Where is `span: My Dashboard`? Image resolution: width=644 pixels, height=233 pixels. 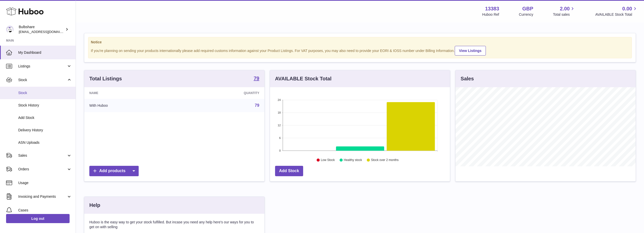 span: My Dashboard is located at coordinates (45, 53).